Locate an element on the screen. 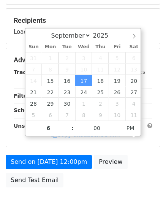  h5: Advanced is located at coordinates (83, 60).